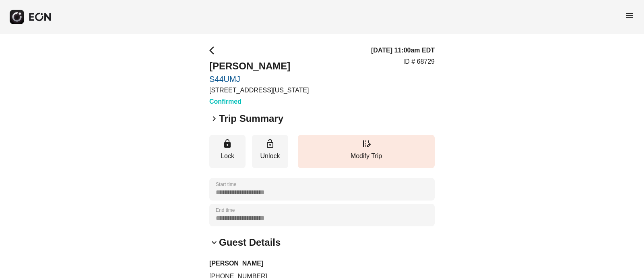 Image resolution: width=644 pixels, height=278 pixels. I want to click on p: ID # 68729, so click(419, 61).